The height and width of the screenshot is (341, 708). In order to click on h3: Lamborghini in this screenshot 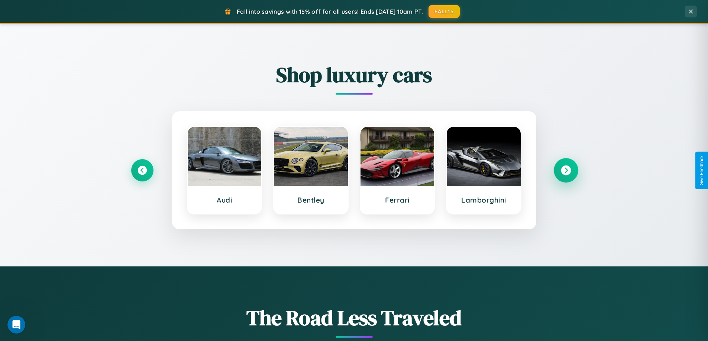, I will do `click(483, 200)`.